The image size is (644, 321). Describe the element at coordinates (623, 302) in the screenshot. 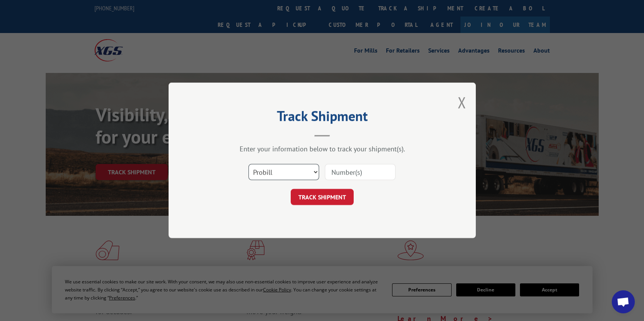

I see `a: Open chat` at that location.